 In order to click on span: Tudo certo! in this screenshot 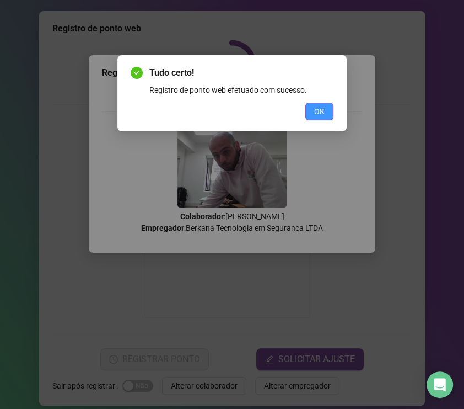, I will do `click(242, 73)`.